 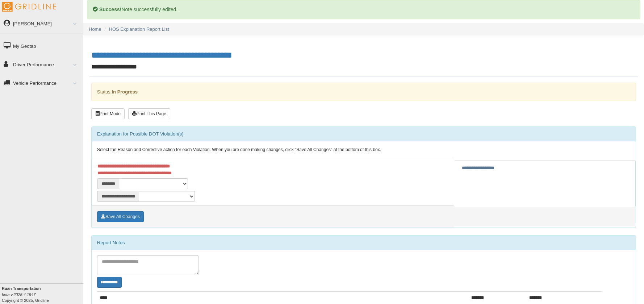 What do you see at coordinates (364, 92) in the screenshot?
I see `div: Status:` at bounding box center [364, 92].